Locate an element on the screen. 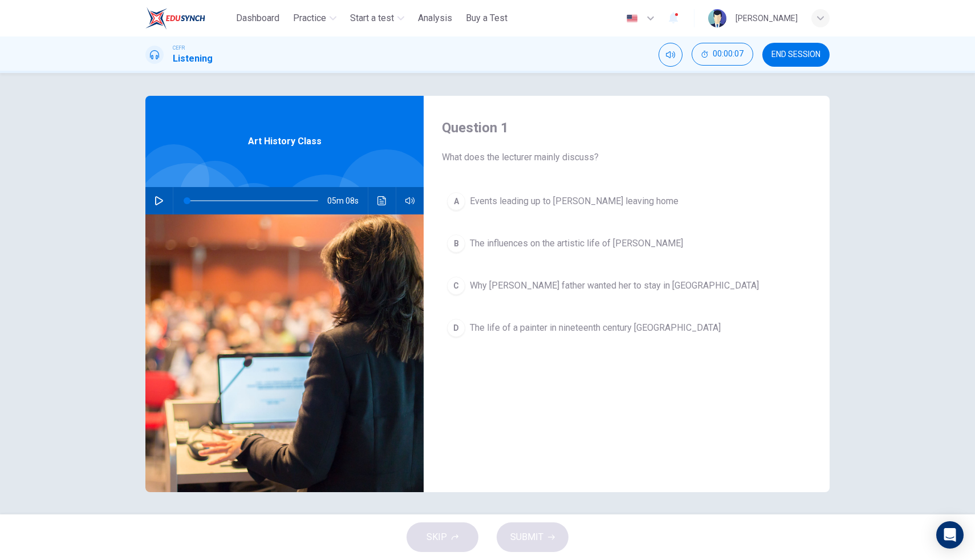 This screenshot has height=560, width=975. span: Art History Class is located at coordinates (285, 141).